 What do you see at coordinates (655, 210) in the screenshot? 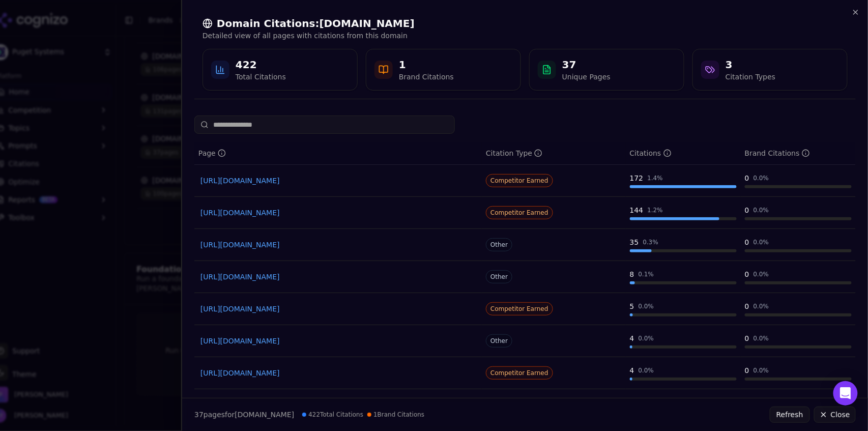
I see `div: 1.2 %` at bounding box center [655, 210].